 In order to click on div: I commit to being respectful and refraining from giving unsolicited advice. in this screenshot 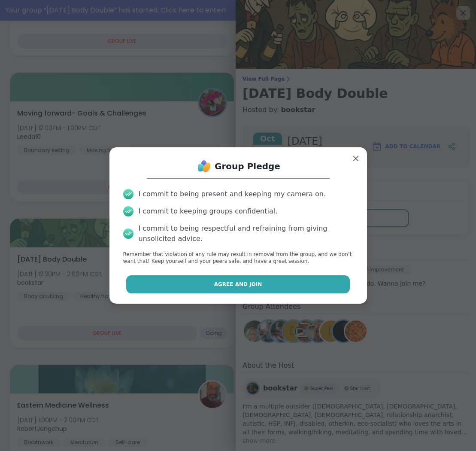, I will do `click(246, 234)`.